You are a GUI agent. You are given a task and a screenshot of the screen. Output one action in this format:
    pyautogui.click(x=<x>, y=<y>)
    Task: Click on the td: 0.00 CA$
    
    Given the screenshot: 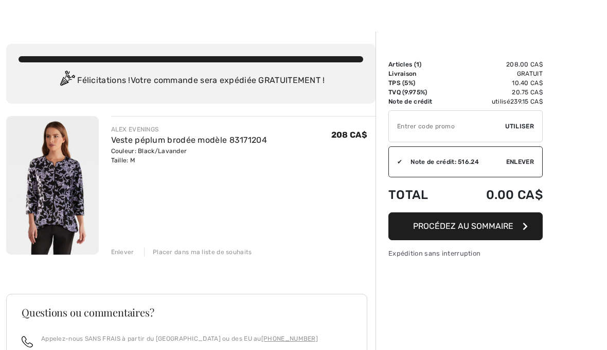 What is the action you would take?
    pyautogui.click(x=499, y=195)
    